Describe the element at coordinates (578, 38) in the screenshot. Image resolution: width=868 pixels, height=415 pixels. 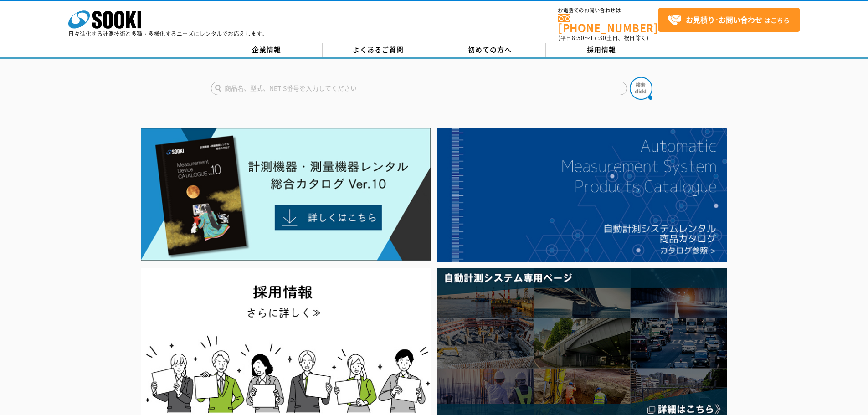
I see `span: 8:50` at that location.